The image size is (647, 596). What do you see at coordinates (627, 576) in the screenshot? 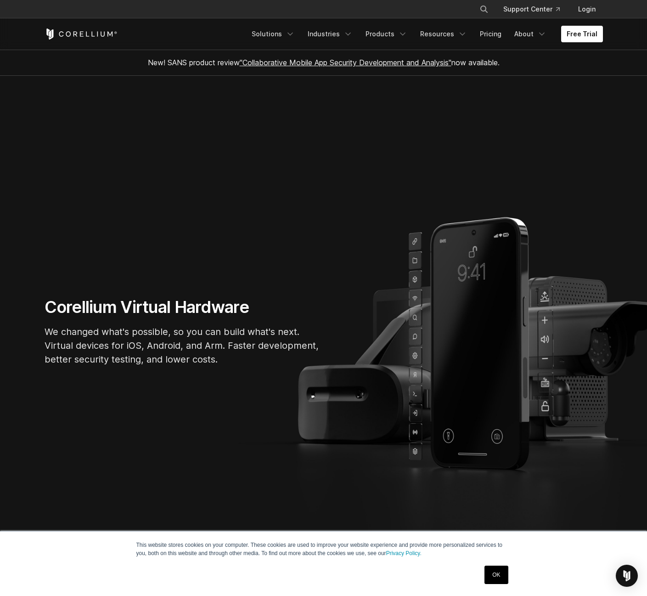
I see `div: Open Intercom Messenger` at bounding box center [627, 576].